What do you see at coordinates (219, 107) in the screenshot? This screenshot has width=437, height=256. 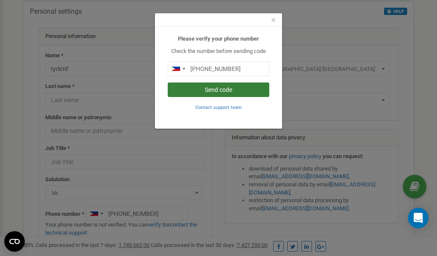 I see `a: Contact support team` at bounding box center [219, 107].